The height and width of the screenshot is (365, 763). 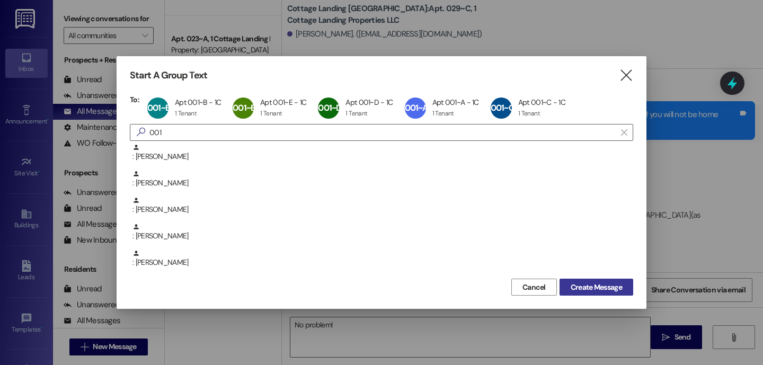 I want to click on span: Create Message, so click(x=596, y=287).